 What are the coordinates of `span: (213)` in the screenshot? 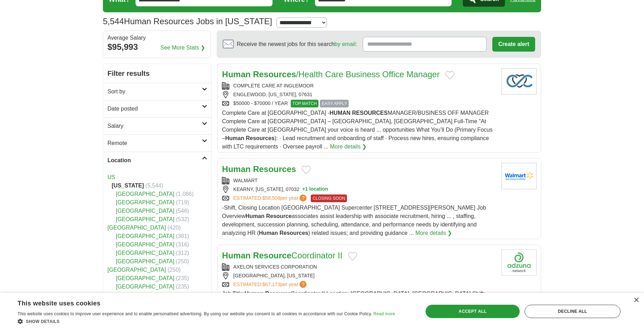 It's located at (182, 295).